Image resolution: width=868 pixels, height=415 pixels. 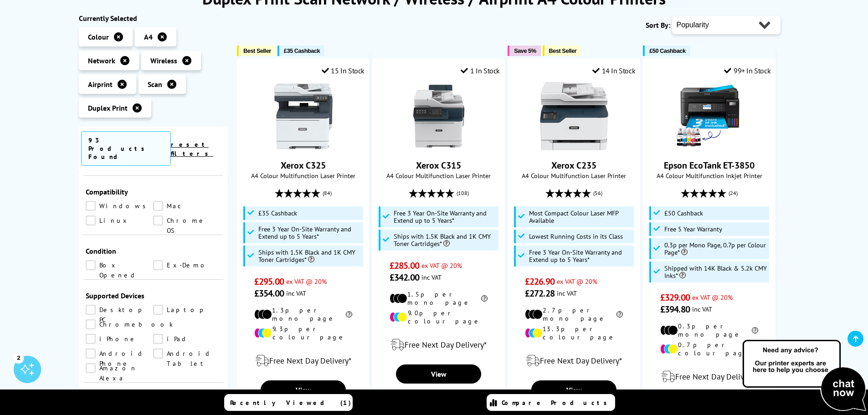 I want to click on span: Lowest Running Costs in its Class, so click(x=576, y=237).